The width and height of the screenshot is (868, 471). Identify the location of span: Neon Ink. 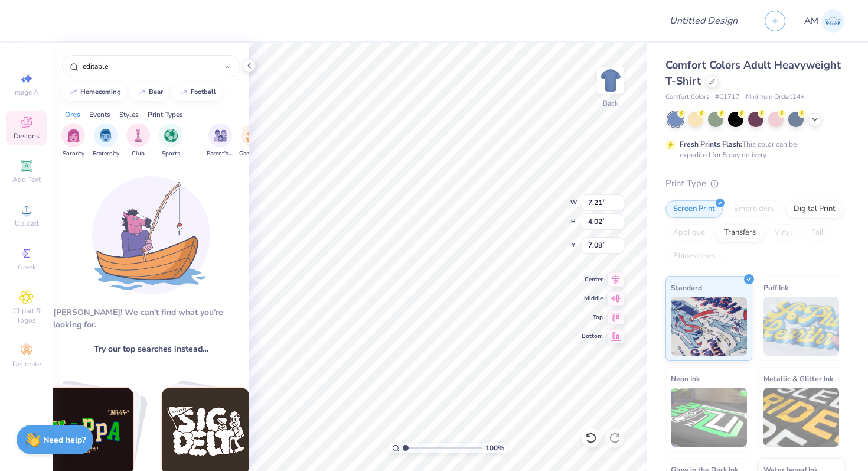
(685, 378).